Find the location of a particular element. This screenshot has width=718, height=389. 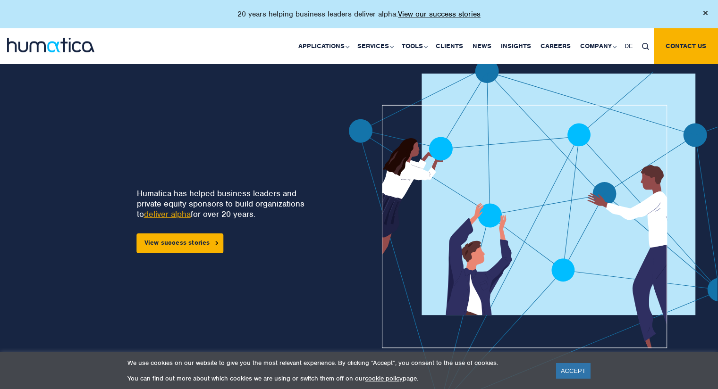

a: Company is located at coordinates (597, 46).